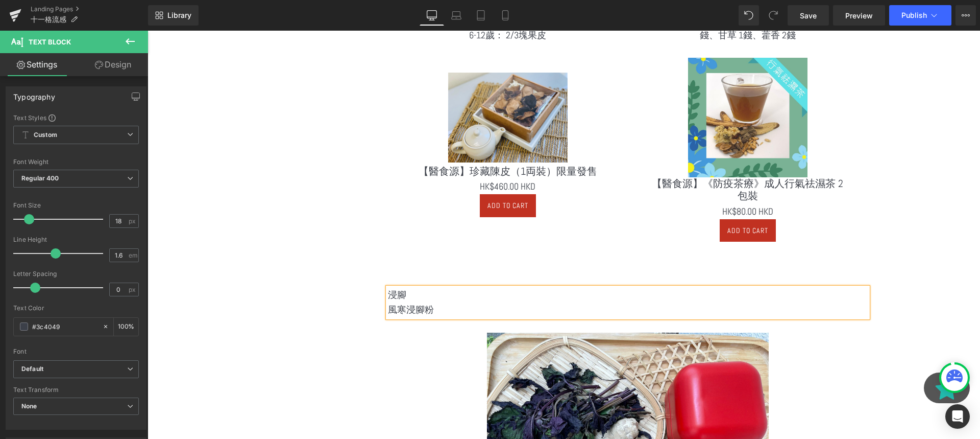 Image resolution: width=980 pixels, height=439 pixels. I want to click on p: 風寒浸腳粉, so click(481, 279).